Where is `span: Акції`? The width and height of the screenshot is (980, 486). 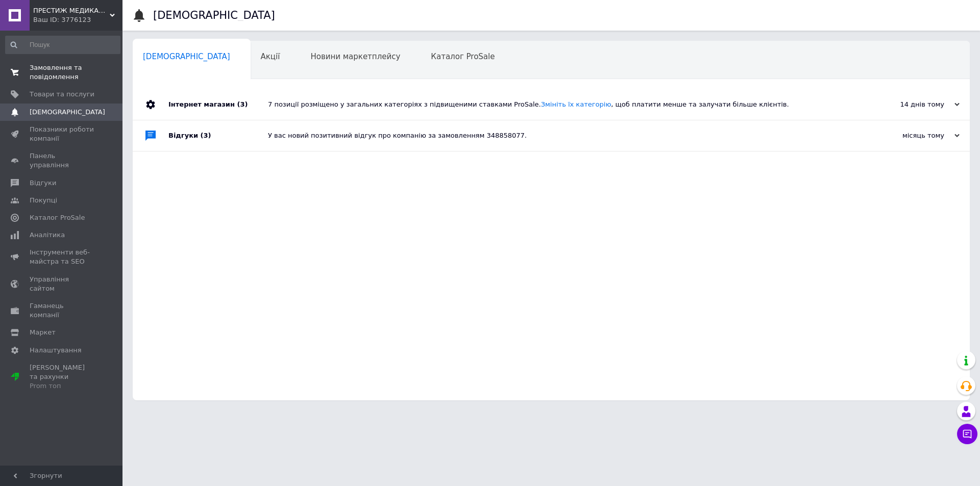 span: Акції is located at coordinates (271, 56).